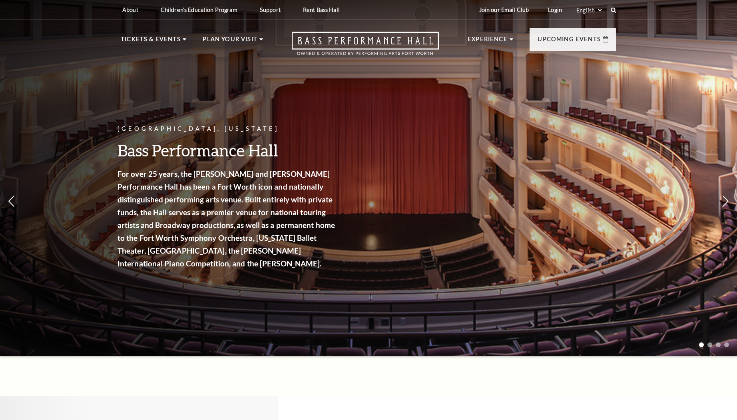  Describe the element at coordinates (230, 42) in the screenshot. I see `p: Plan Your Visit` at that location.